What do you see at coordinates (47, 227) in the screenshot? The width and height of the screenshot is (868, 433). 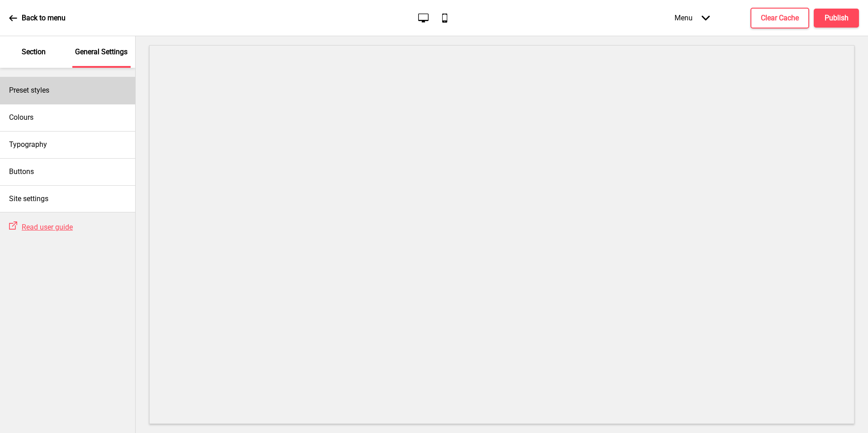 I see `span: Read user guide` at bounding box center [47, 227].